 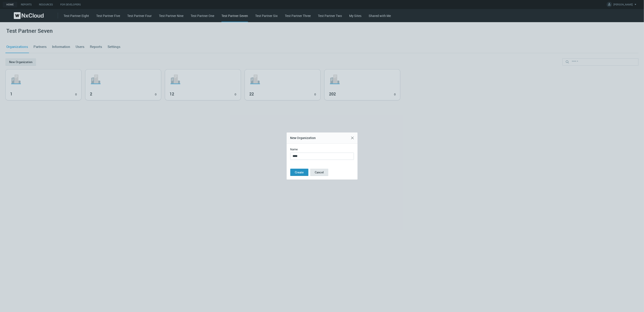 What do you see at coordinates (300, 172) in the screenshot?
I see `button: Create` at bounding box center [300, 172].